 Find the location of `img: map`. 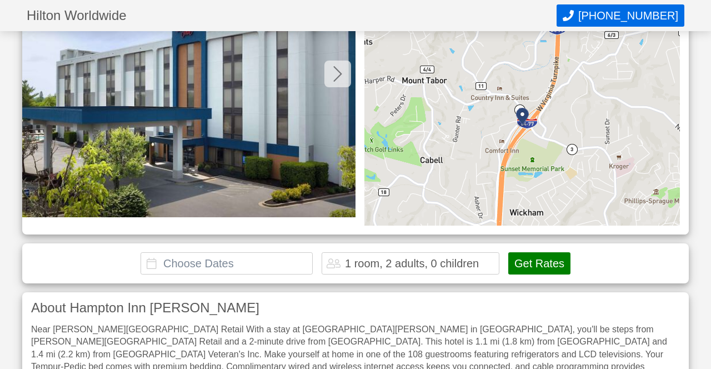

img: map is located at coordinates (522, 126).